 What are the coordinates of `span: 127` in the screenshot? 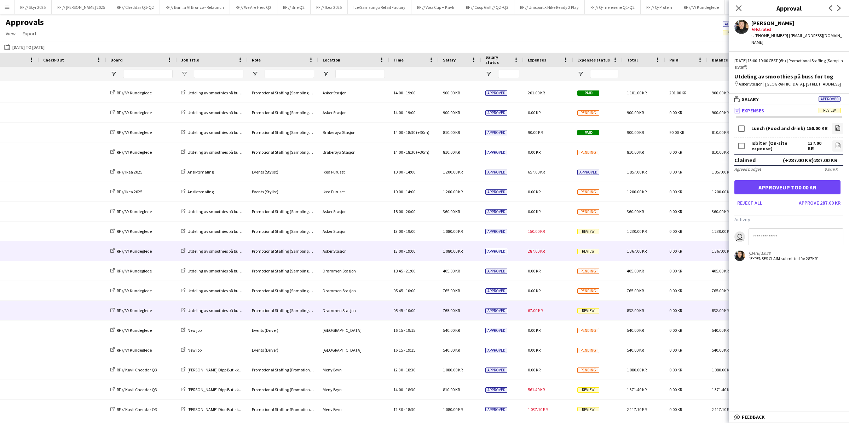 It's located at (740, 32).